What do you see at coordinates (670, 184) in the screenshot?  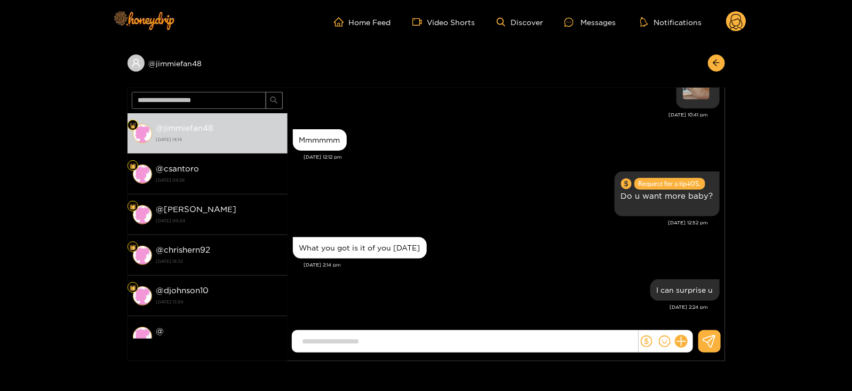 I see `span: Request for a tip 40 $.` at bounding box center [670, 184].